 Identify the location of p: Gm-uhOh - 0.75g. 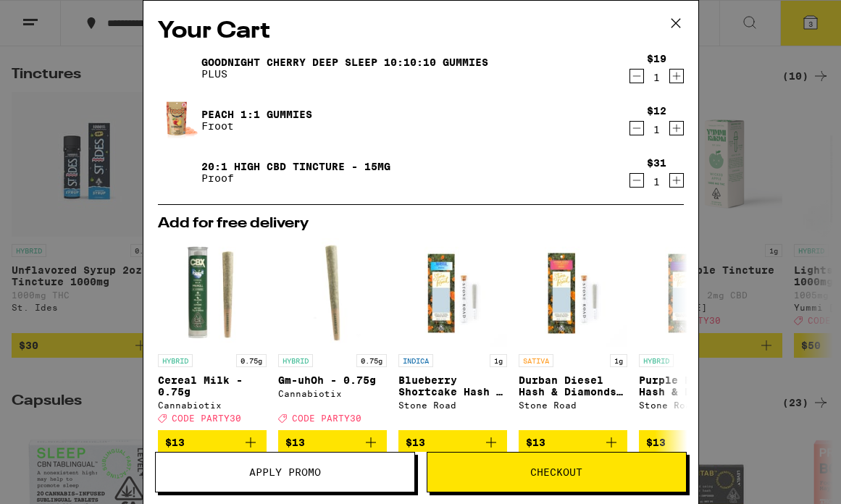
(333, 380).